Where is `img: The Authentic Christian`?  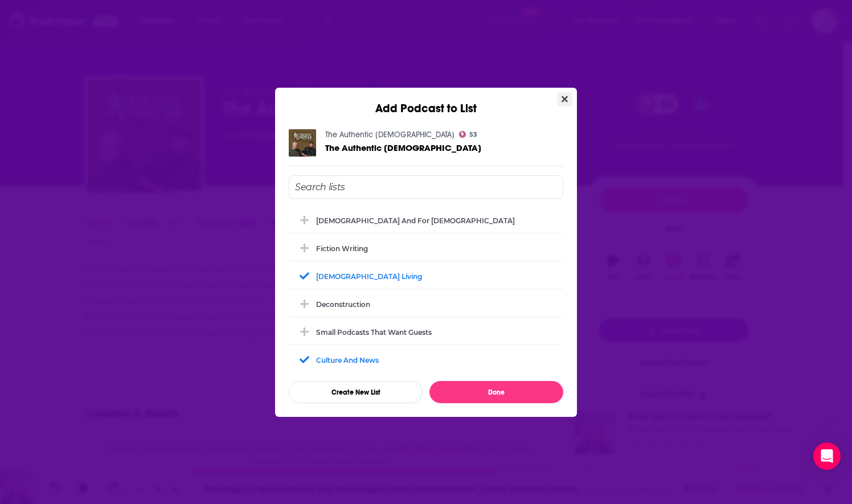
img: The Authentic Christian is located at coordinates (302, 143).